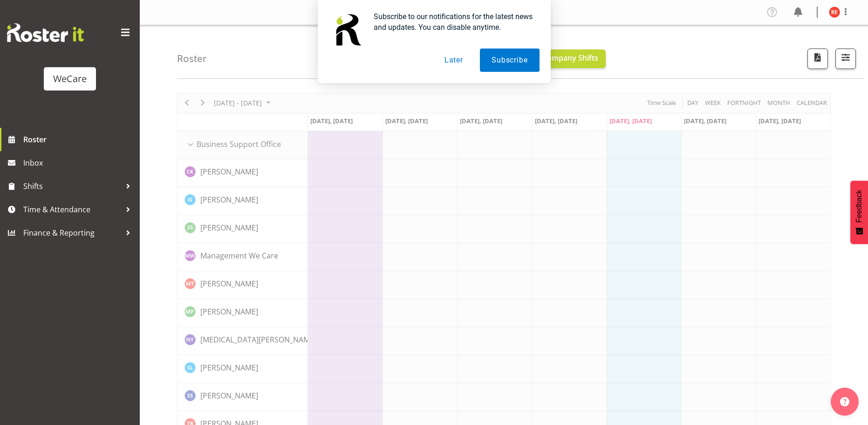 This screenshot has height=425, width=868. I want to click on img: notification icon, so click(347, 30).